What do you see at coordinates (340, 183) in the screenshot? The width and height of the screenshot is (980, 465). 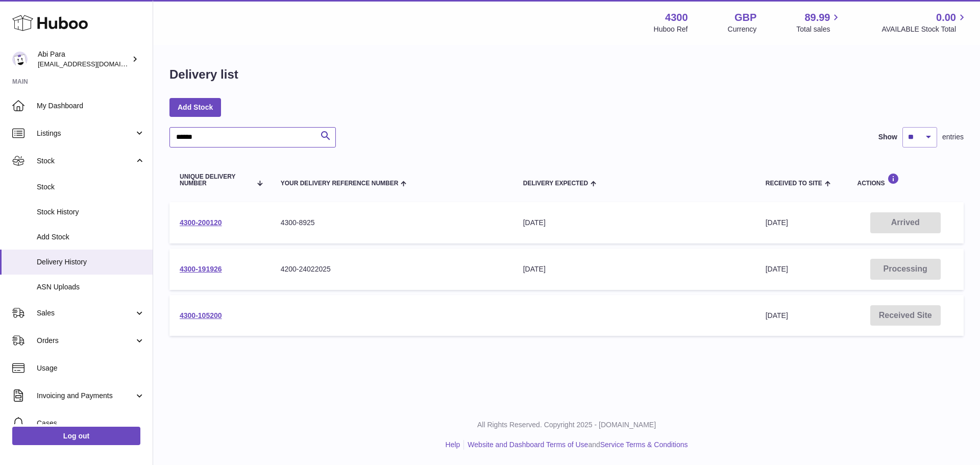 I see `span: Your Delivery Reference Number` at bounding box center [340, 183].